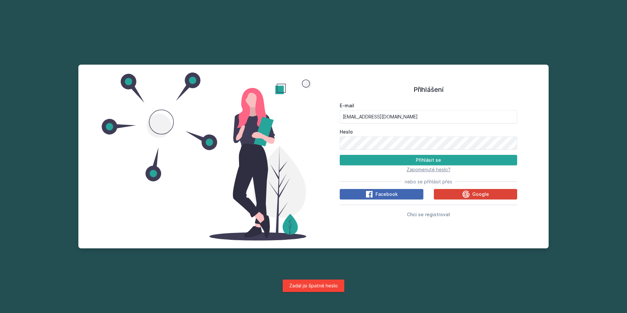 The image size is (627, 313). I want to click on span: nebo se přihlásit přes, so click(428, 182).